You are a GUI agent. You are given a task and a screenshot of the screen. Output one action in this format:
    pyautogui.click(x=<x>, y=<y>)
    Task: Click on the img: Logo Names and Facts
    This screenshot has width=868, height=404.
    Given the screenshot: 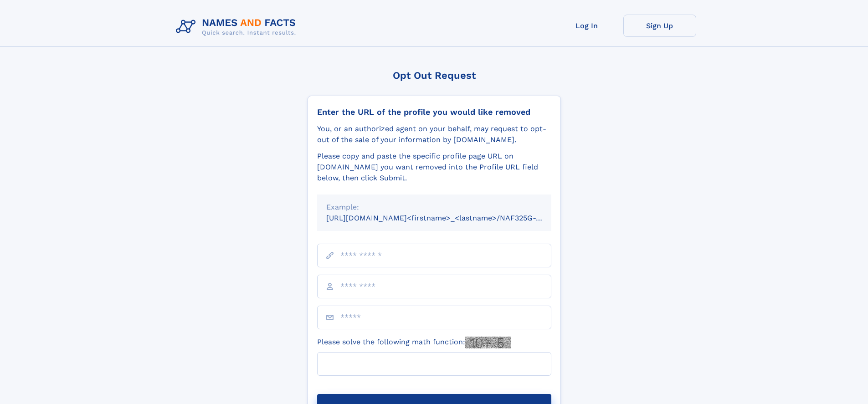 What is the action you would take?
    pyautogui.click(x=238, y=26)
    